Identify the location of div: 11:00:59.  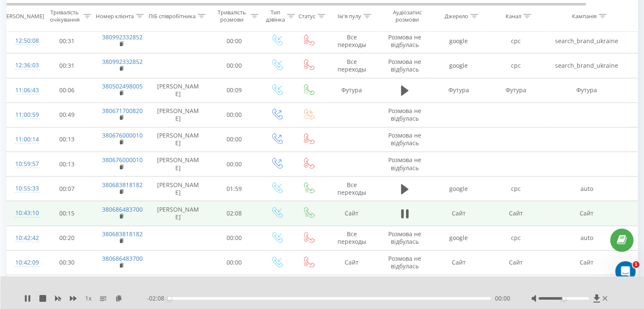
(23, 115).